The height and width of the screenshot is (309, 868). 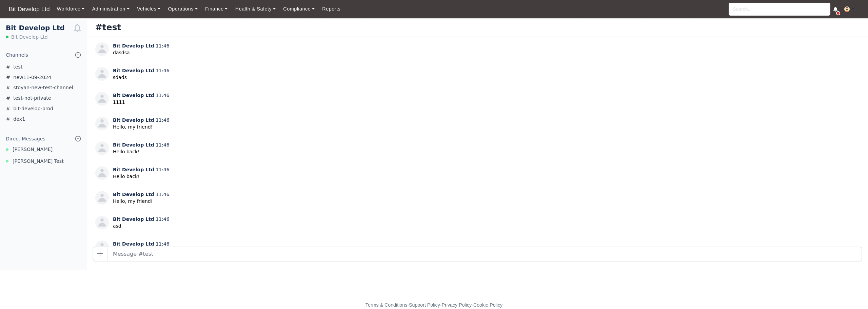 What do you see at coordinates (332, 8) in the screenshot?
I see `a: Reports` at bounding box center [332, 8].